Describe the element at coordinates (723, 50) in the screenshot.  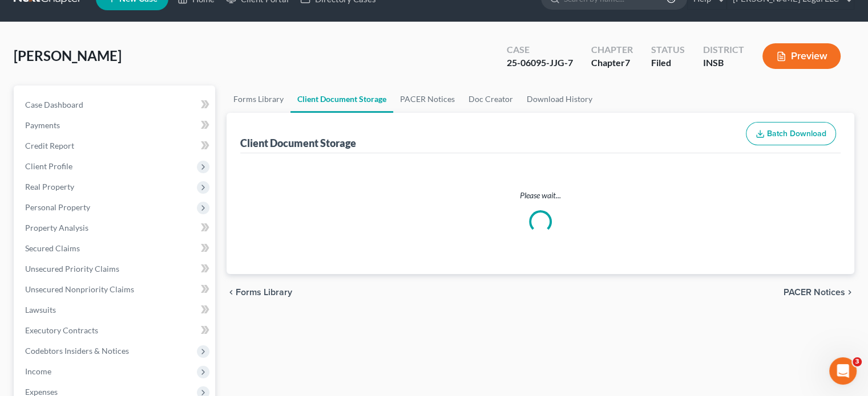
I see `div: District` at that location.